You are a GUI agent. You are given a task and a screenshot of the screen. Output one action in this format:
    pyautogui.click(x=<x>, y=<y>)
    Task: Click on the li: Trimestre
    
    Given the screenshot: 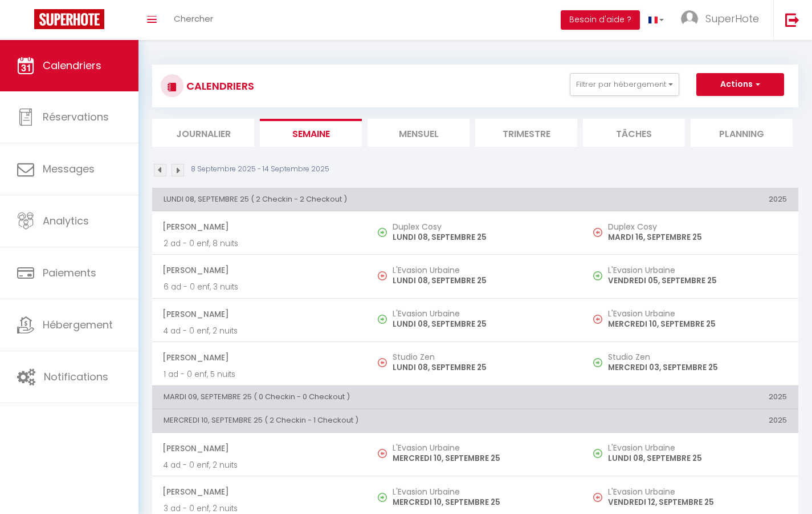 What is the action you would take?
    pyautogui.click(x=526, y=133)
    